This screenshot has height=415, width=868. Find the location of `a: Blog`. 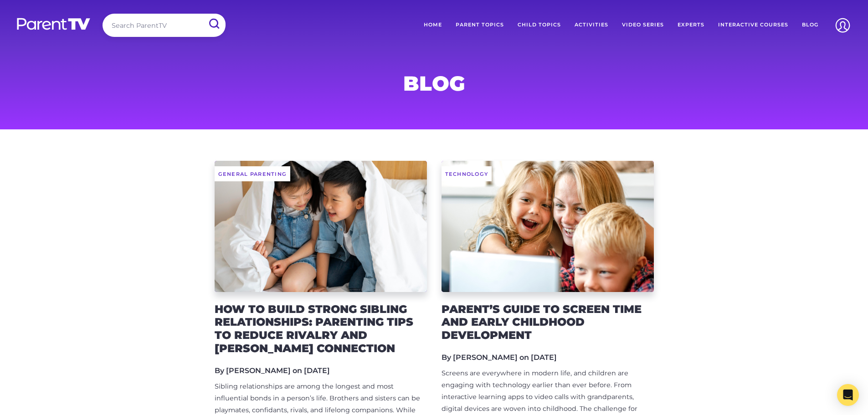

a: Blog is located at coordinates (810, 25).